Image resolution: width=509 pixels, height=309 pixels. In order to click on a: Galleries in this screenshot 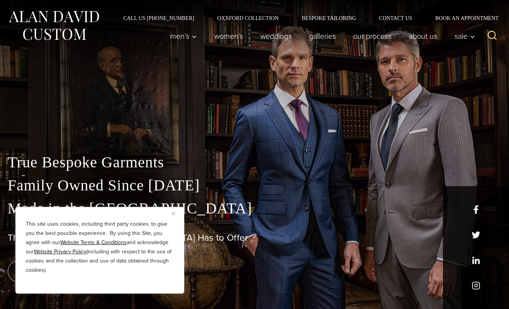, I will do `click(322, 36)`.